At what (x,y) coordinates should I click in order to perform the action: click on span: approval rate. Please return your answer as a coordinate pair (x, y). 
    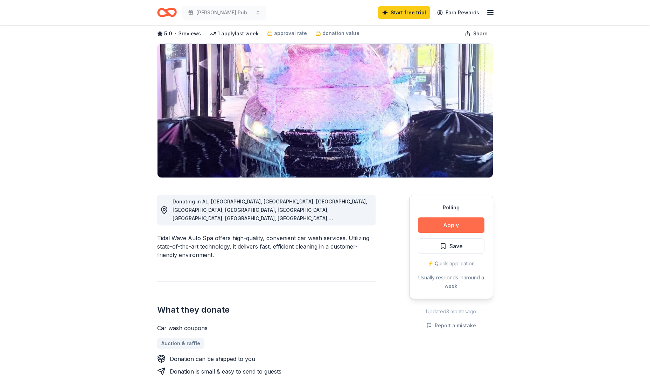
    Looking at the image, I should click on (291, 33).